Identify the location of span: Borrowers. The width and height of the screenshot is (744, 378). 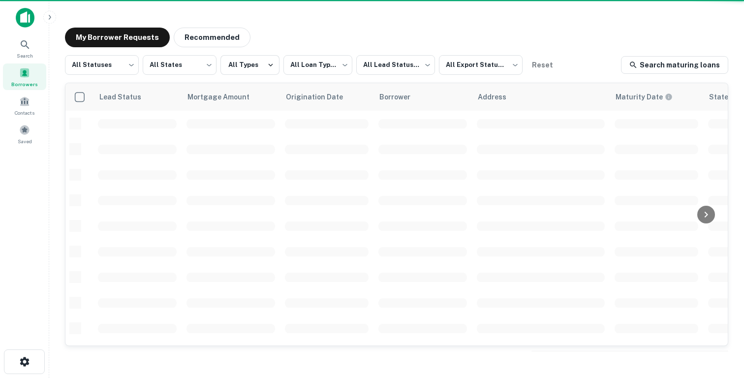
(25, 84).